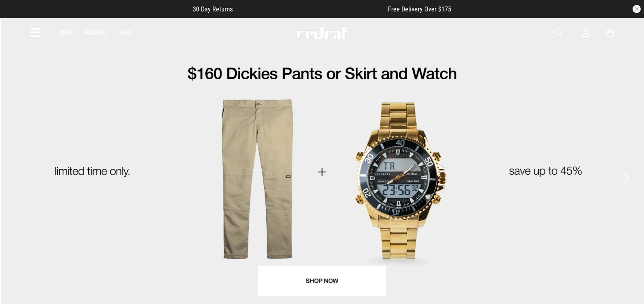 The width and height of the screenshot is (644, 304). Describe the element at coordinates (213, 9) in the screenshot. I see `span: 30 Day Returns` at that location.